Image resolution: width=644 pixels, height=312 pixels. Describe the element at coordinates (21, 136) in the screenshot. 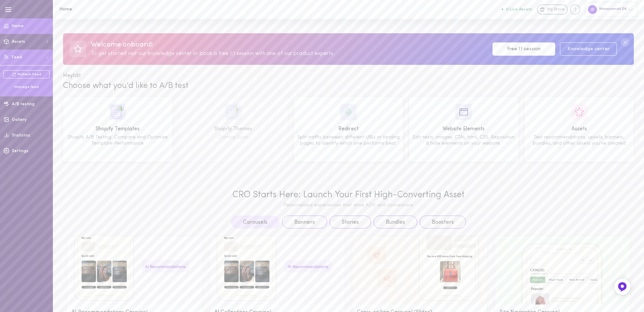

I see `span: Statistics` at that location.